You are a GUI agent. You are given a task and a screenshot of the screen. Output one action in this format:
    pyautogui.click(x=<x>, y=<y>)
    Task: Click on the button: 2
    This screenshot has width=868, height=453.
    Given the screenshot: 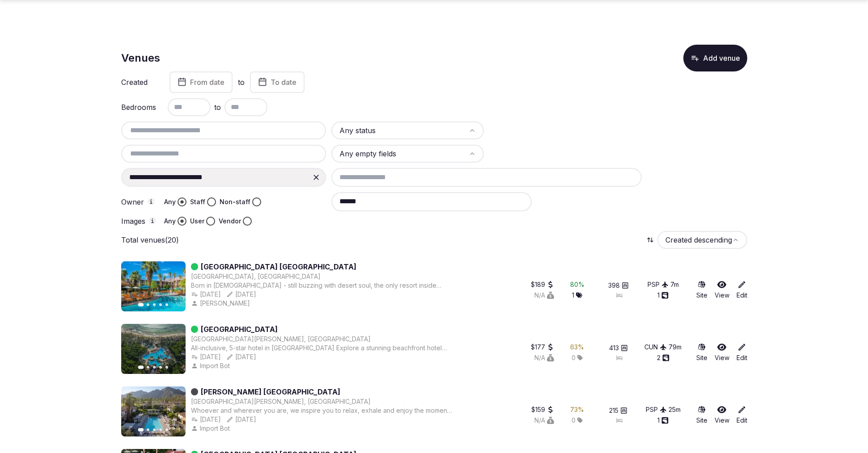 What is the action you would take?
    pyautogui.click(x=663, y=358)
    